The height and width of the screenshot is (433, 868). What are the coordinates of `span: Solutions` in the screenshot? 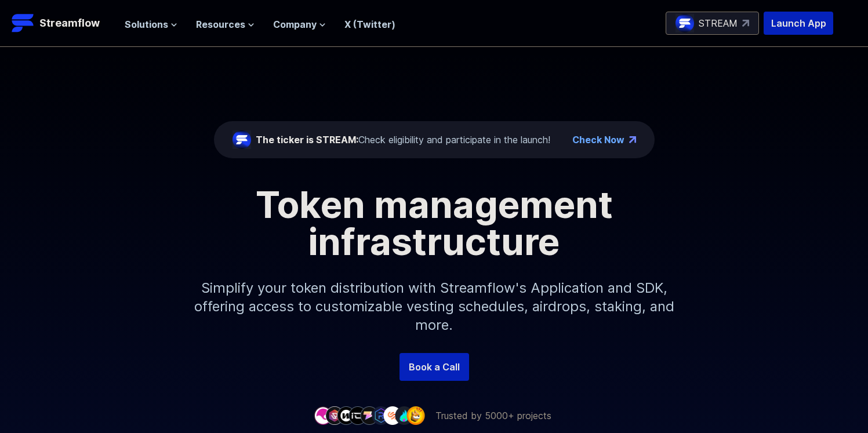 It's located at (146, 24).